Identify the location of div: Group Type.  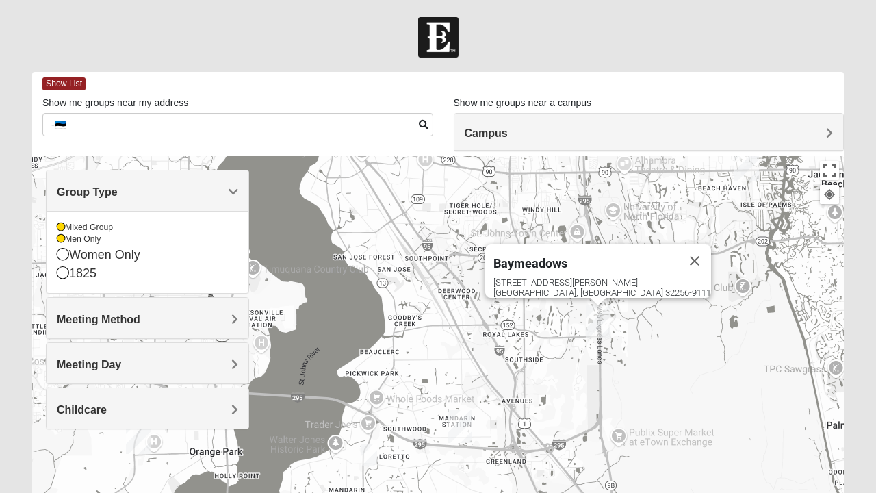
(147, 190).